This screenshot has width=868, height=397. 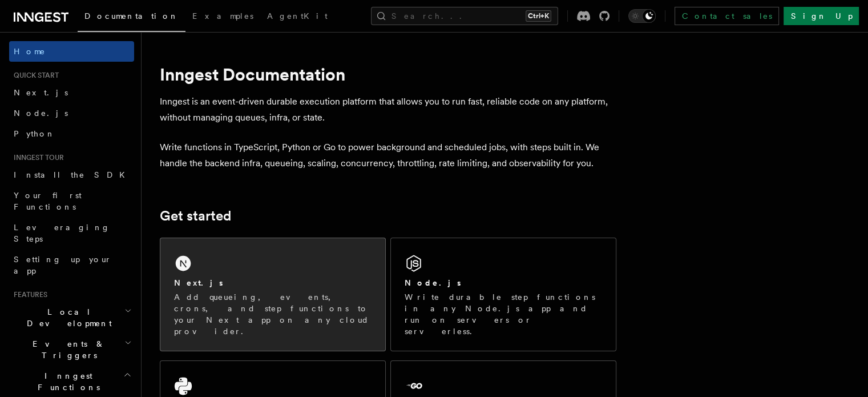 What do you see at coordinates (71, 93) in the screenshot?
I see `a: Next.js` at bounding box center [71, 93].